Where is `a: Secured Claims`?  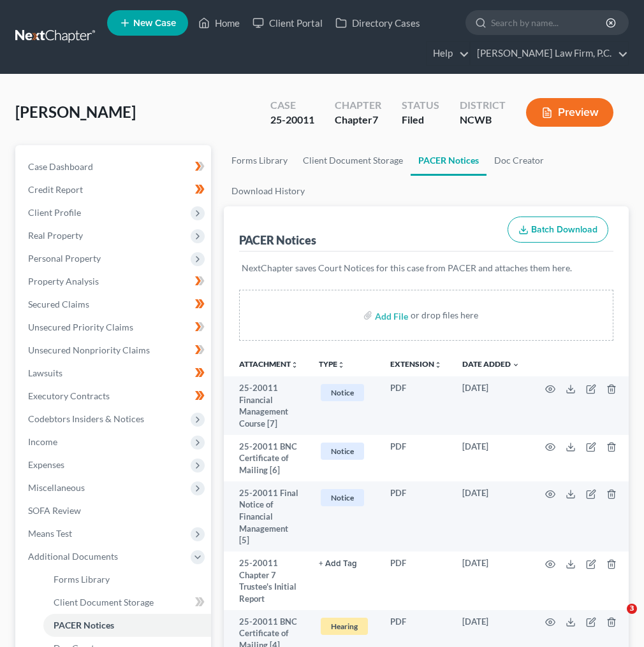
a: Secured Claims is located at coordinates (114, 304).